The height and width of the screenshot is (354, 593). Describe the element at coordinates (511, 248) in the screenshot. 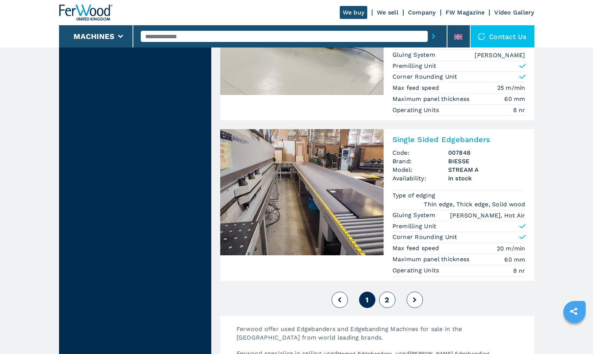

I see `em: 20 m/min` at that location.